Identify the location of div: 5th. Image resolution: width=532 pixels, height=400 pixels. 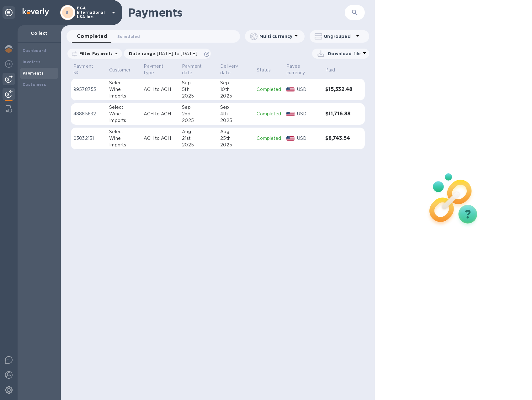
(198, 89).